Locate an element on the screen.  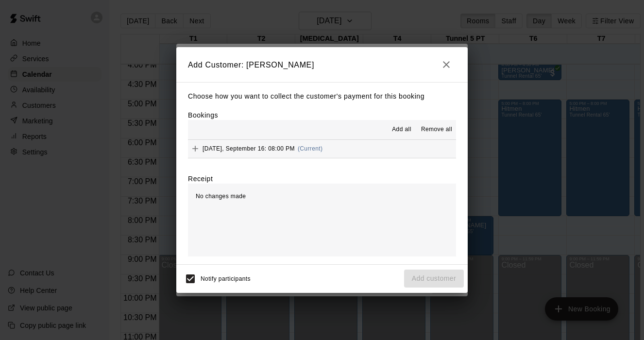
button: Add all is located at coordinates (402, 130).